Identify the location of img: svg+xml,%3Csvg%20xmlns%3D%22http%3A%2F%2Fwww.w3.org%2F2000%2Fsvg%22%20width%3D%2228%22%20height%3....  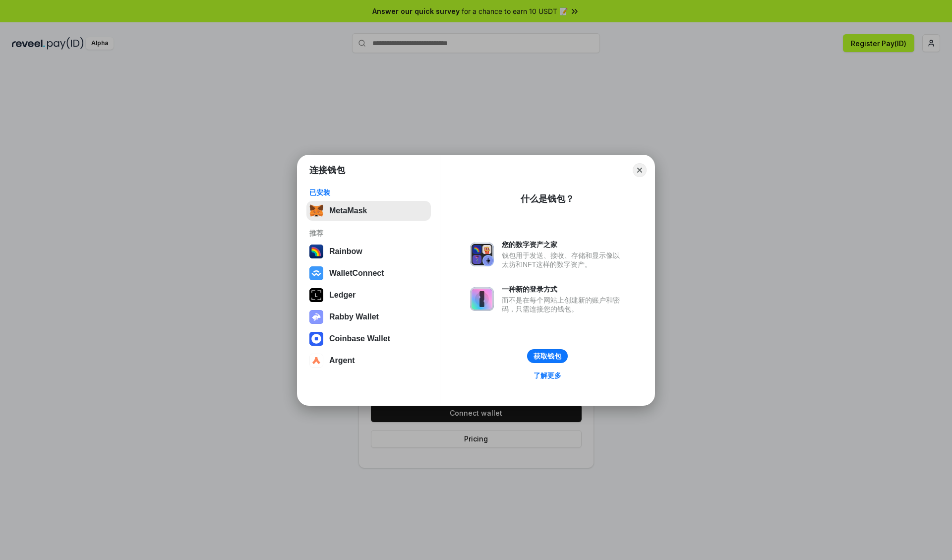
(316, 295).